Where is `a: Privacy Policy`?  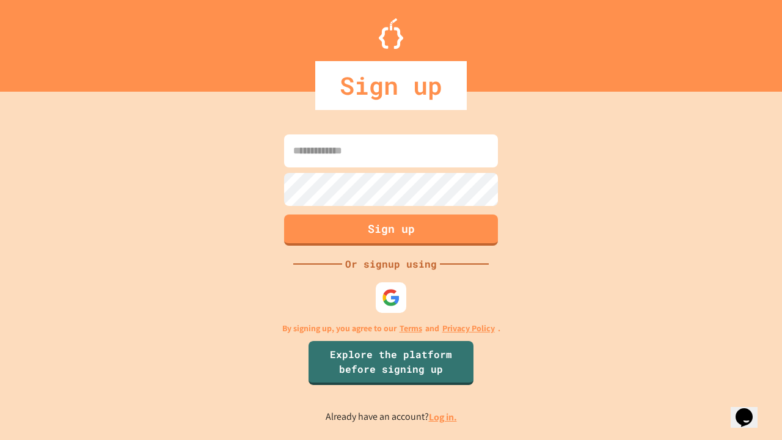
a: Privacy Policy is located at coordinates (469, 328).